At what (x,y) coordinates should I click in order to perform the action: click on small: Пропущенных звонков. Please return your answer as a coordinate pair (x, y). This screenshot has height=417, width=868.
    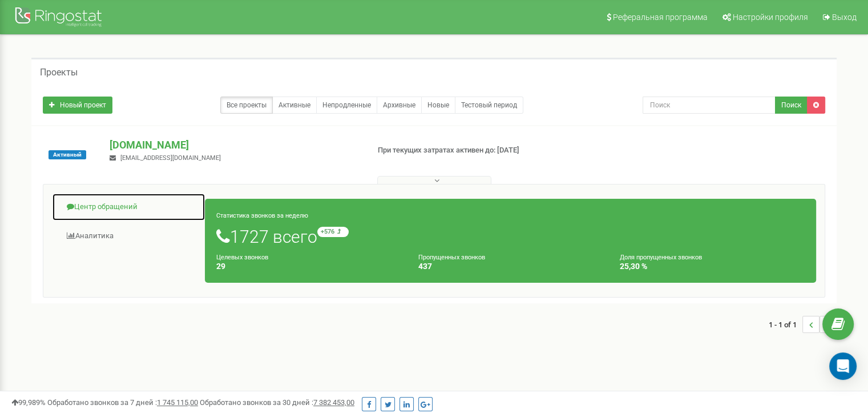
    Looking at the image, I should click on (451, 257).